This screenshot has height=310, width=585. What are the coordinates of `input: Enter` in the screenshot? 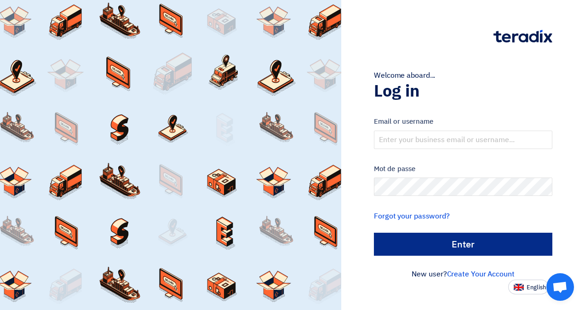 It's located at (463, 244).